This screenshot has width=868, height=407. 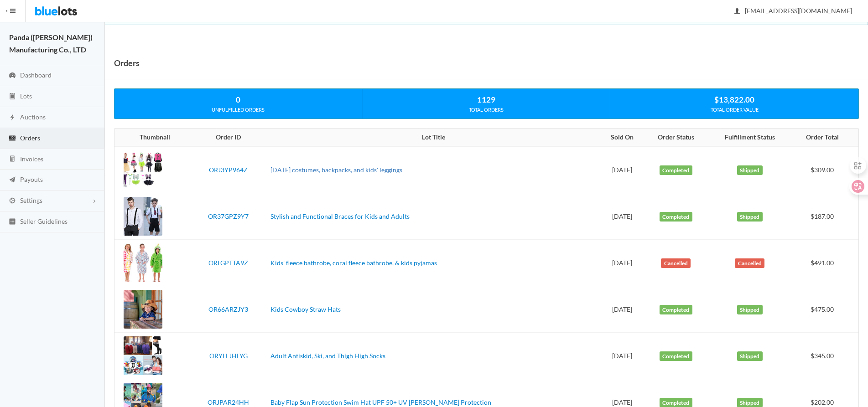 What do you see at coordinates (228, 309) in the screenshot?
I see `a: OR66ARZJY3` at bounding box center [228, 309].